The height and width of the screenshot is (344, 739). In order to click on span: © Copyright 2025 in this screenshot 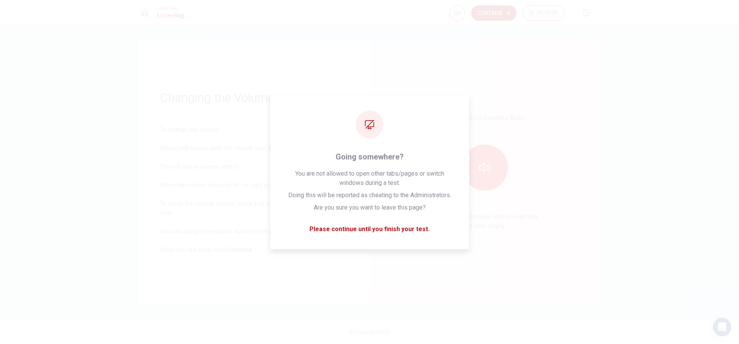, I will do `click(369, 332)`.